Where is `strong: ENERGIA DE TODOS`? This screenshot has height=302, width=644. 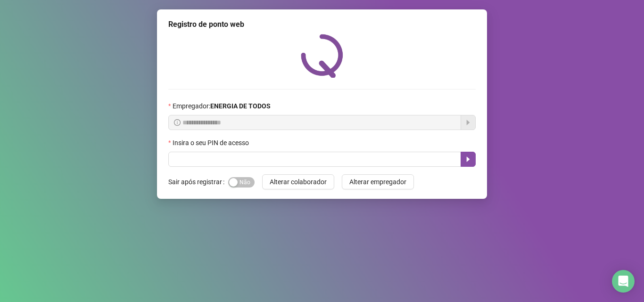 strong: ENERGIA DE TODOS is located at coordinates (240, 106).